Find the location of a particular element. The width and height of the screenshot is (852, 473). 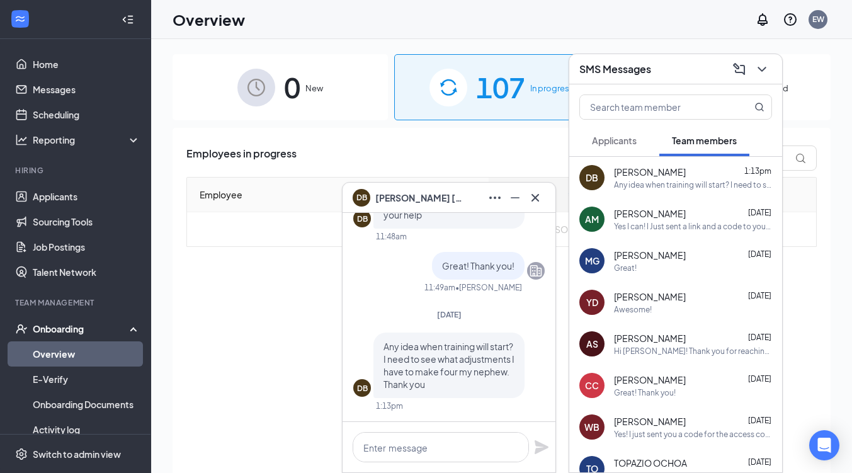

span: Great! Thank you! is located at coordinates (478, 266).